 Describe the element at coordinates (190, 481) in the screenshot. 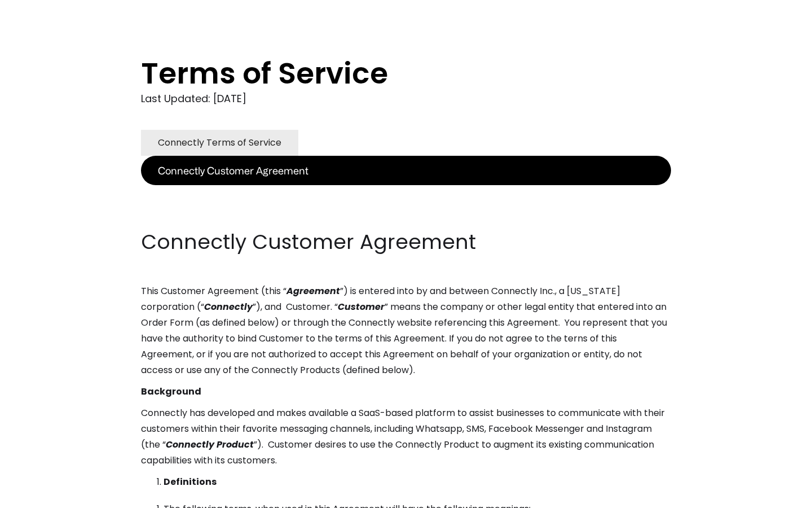

I see `strong: Definitions` at that location.